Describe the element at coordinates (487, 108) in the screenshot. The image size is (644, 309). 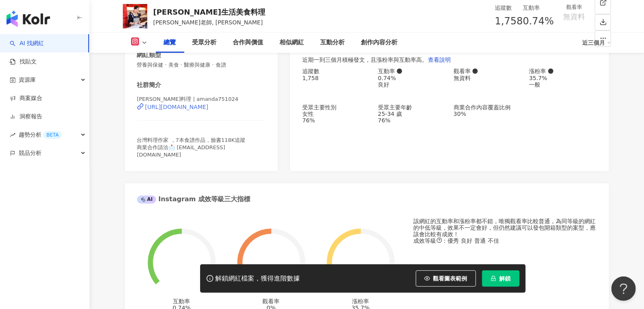
I see `div: 商業合作內容覆蓋比例` at that location.